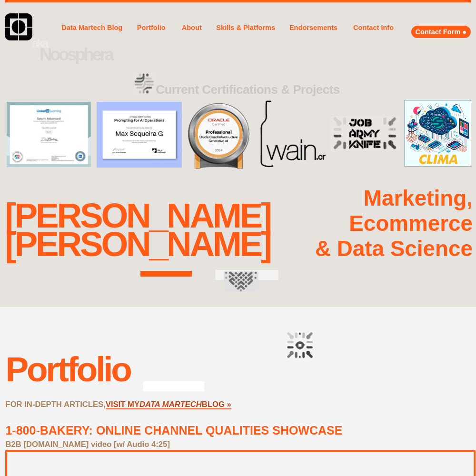 The height and width of the screenshot is (476, 476). I want to click on strong: Ecommerce, so click(411, 223).